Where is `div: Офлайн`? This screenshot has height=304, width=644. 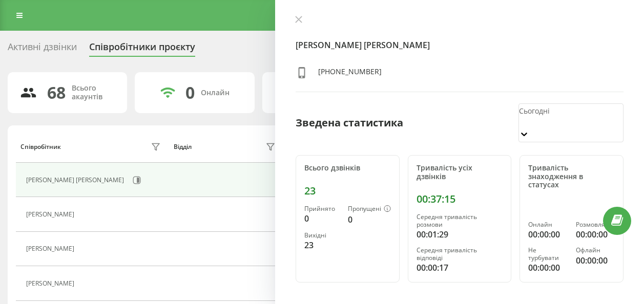 div: Офлайн is located at coordinates (595, 250).